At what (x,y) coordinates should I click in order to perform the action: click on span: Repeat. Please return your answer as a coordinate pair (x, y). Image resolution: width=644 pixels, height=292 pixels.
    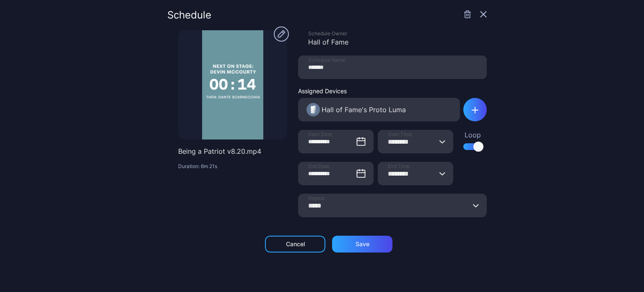
    Looking at the image, I should click on (317, 198).